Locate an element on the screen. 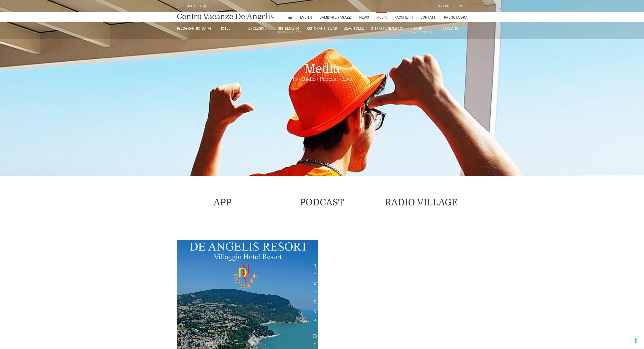  small: Rooms & Suites is located at coordinates (289, 33).